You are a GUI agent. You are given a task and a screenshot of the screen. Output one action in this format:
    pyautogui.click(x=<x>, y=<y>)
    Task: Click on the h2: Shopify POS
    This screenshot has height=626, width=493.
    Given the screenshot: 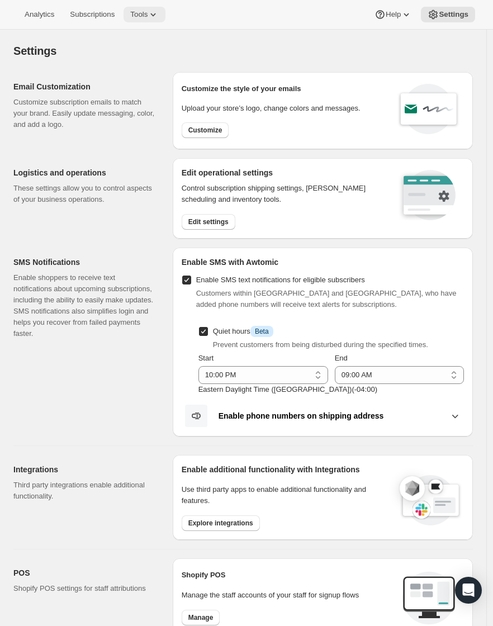 What is the action you would take?
    pyautogui.click(x=287, y=575)
    